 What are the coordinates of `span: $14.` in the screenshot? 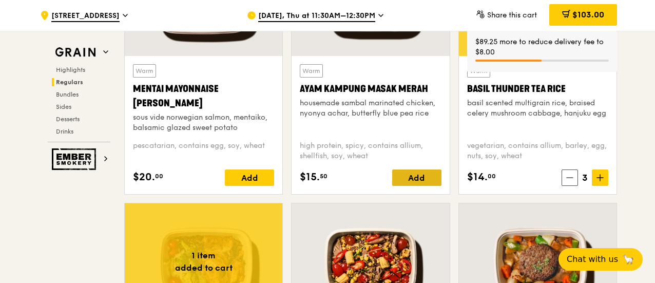 It's located at (478, 177).